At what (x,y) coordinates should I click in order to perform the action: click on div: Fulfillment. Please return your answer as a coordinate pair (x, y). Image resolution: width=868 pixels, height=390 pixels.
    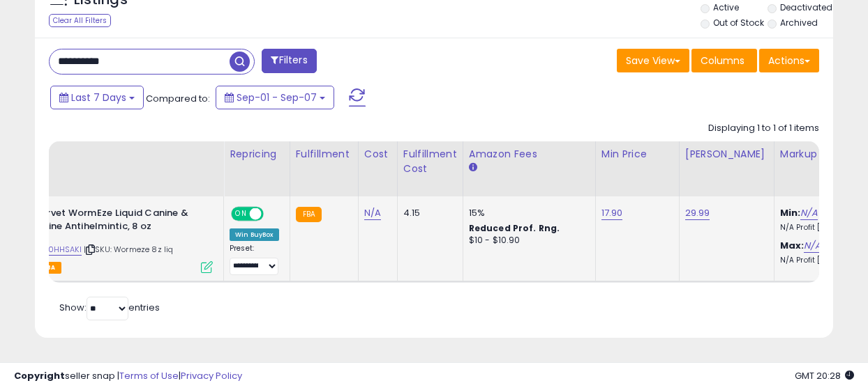
    Looking at the image, I should click on (323, 154).